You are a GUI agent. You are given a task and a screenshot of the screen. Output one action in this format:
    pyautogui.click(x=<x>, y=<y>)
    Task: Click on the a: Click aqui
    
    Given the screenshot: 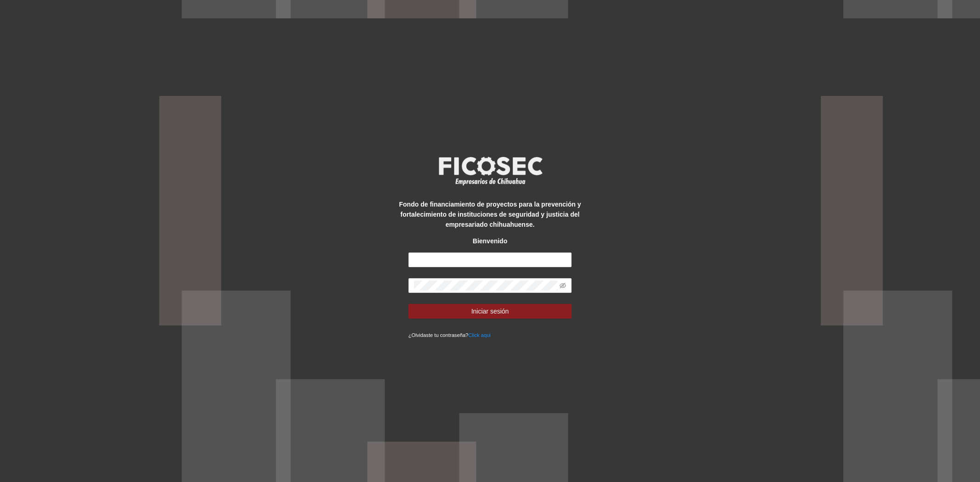 What is the action you would take?
    pyautogui.click(x=479, y=335)
    